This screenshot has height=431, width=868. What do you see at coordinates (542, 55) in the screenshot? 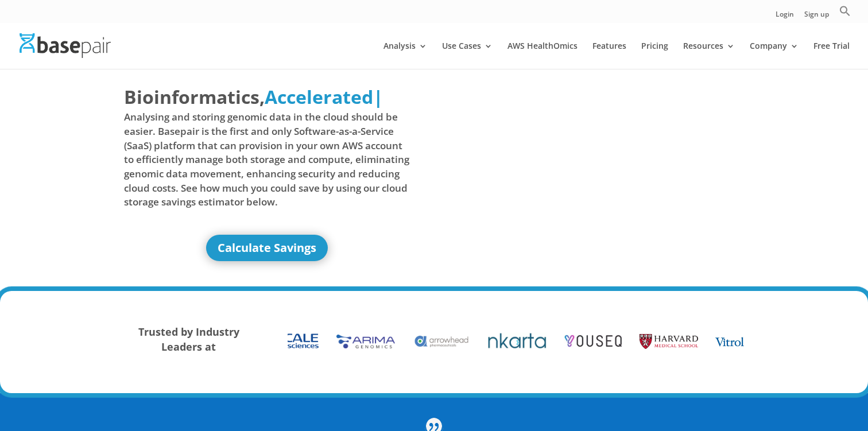
I see `a: AWS HealthOmics` at bounding box center [542, 55].